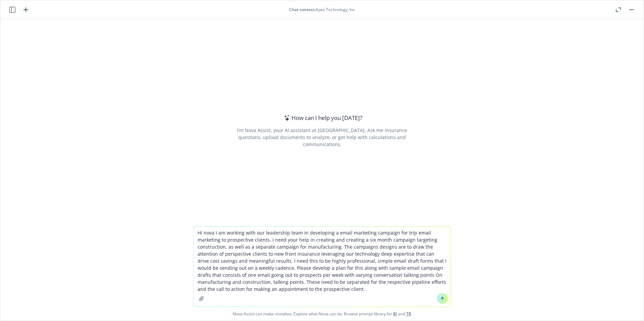  What do you see at coordinates (322, 9) in the screenshot?
I see `div: : Apex Technology, Inc` at bounding box center [322, 9].